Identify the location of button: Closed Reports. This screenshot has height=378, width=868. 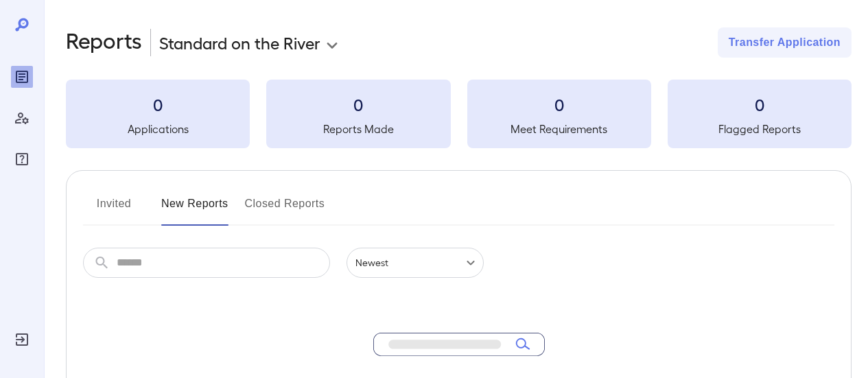
(284, 209).